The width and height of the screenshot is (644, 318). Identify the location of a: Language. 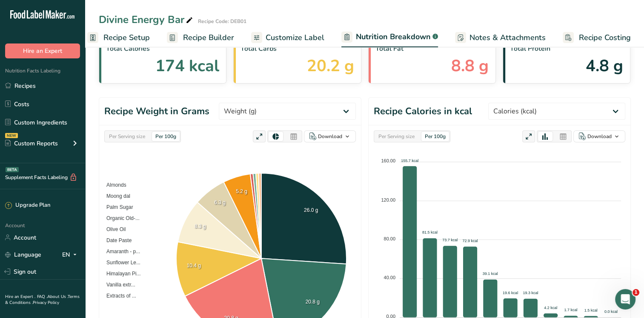
(23, 254).